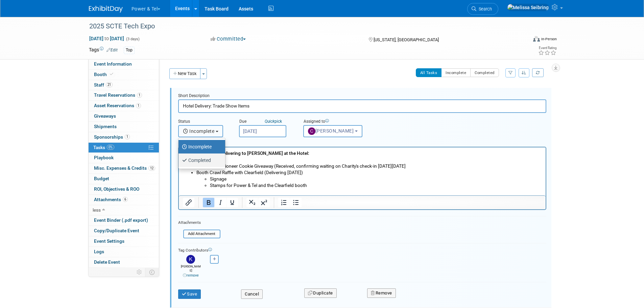 The height and width of the screenshot is (308, 644). What do you see at coordinates (382, 293) in the screenshot?
I see `button: Remove` at bounding box center [382, 293].